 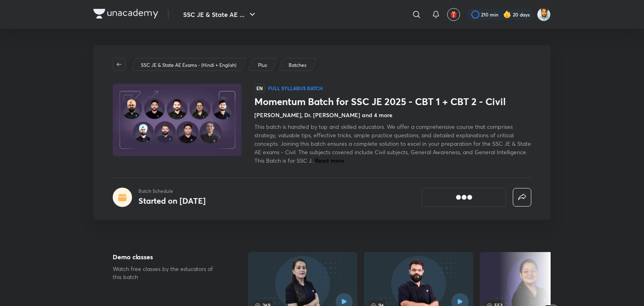 I want to click on button: avatar, so click(x=454, y=14).